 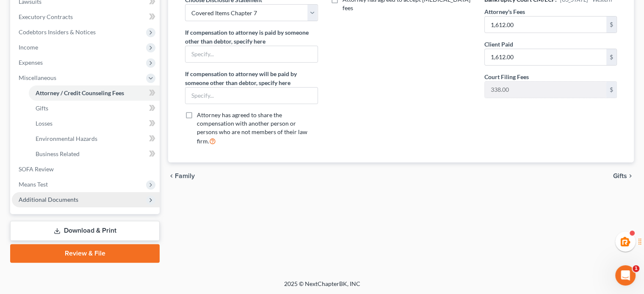 I want to click on i: chevron_left, so click(x=172, y=176).